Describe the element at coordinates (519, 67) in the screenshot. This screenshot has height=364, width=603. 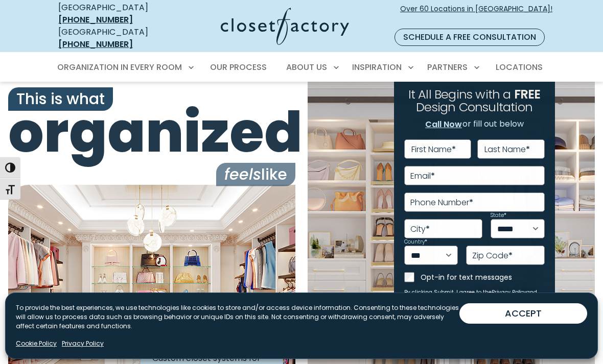
I see `span: Locations` at that location.